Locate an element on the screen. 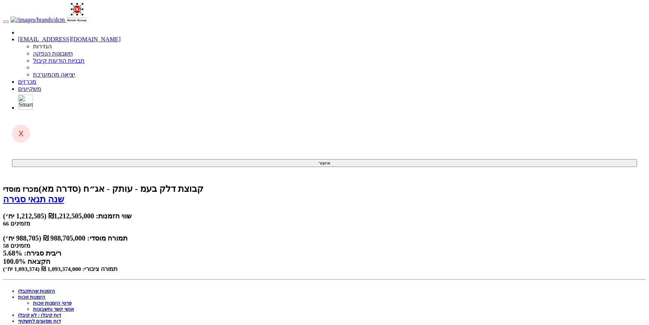  small: תמורה ציבורי: 1,093,374,000 ₪ (1,093,374 יח׳) is located at coordinates (60, 268).